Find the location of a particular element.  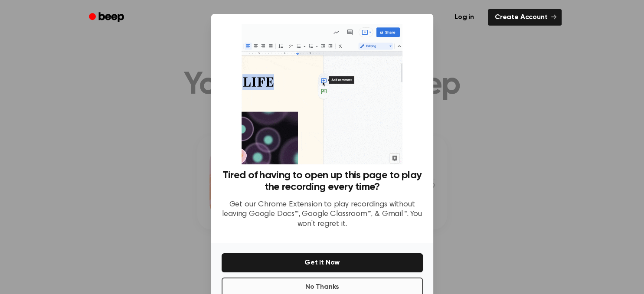

p: Get our Chrome Extension to play recordings without leaving Google Docs™, Google Classroom™, & Gm... is located at coordinates (323, 215).